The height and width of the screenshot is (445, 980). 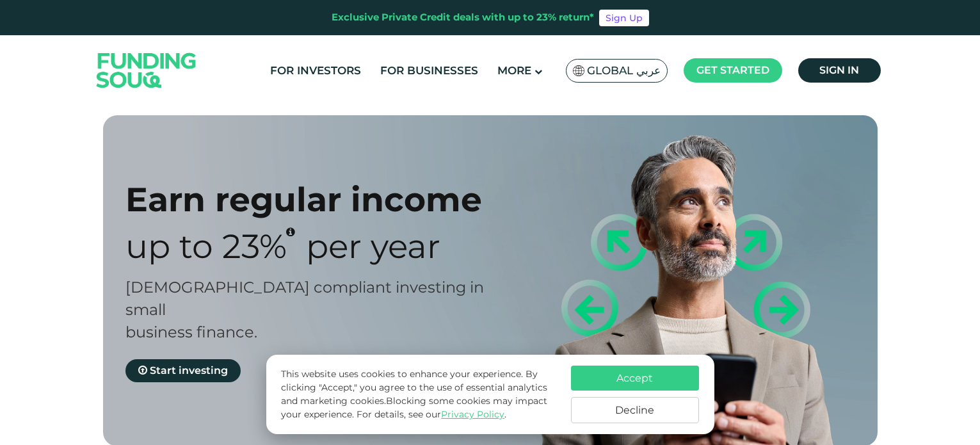 What do you see at coordinates (319, 199) in the screenshot?
I see `div: Earn regular income` at bounding box center [319, 199].